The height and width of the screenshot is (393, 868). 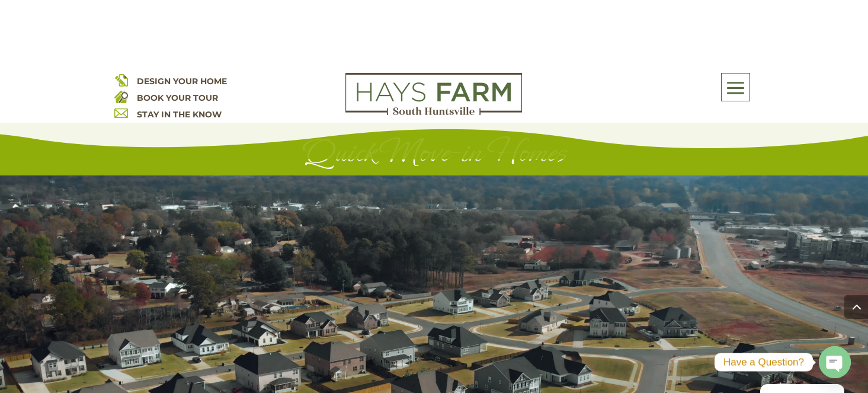 I want to click on span: DESIGN YOUR HOME, so click(x=182, y=81).